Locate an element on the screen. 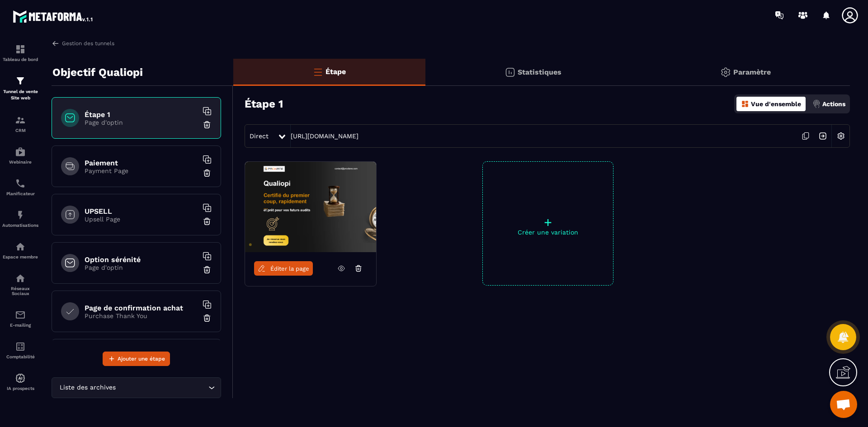 The height and width of the screenshot is (427, 868). img: dashboard-orange.40269519.svg is located at coordinates (745, 104).